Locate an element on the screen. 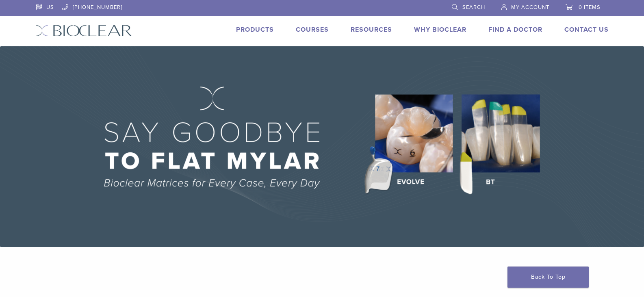 This screenshot has height=297, width=644. img: Bioclear is located at coordinates (84, 30).